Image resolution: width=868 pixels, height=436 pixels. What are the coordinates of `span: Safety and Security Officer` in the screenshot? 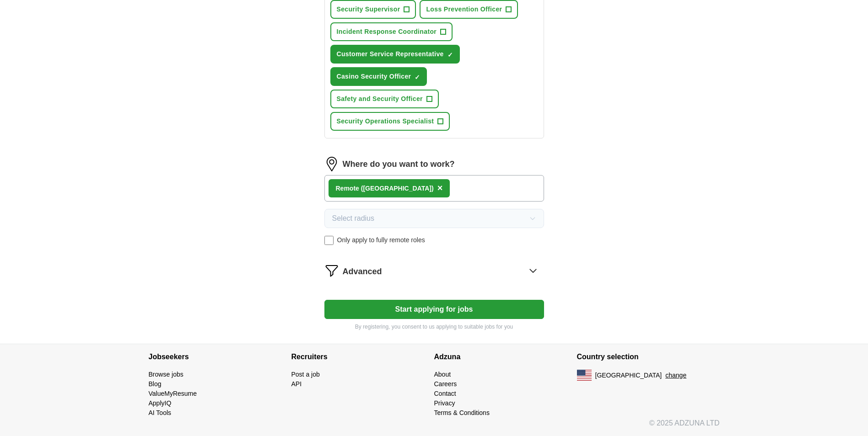 It's located at (380, 99).